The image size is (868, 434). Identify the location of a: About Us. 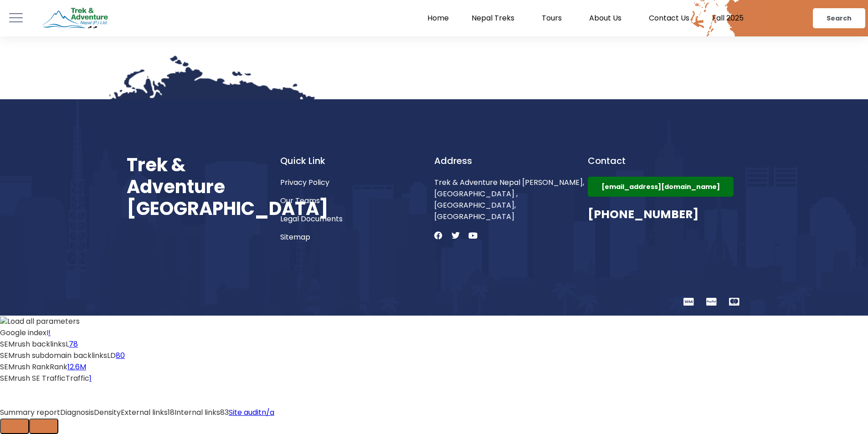
(607, 18).